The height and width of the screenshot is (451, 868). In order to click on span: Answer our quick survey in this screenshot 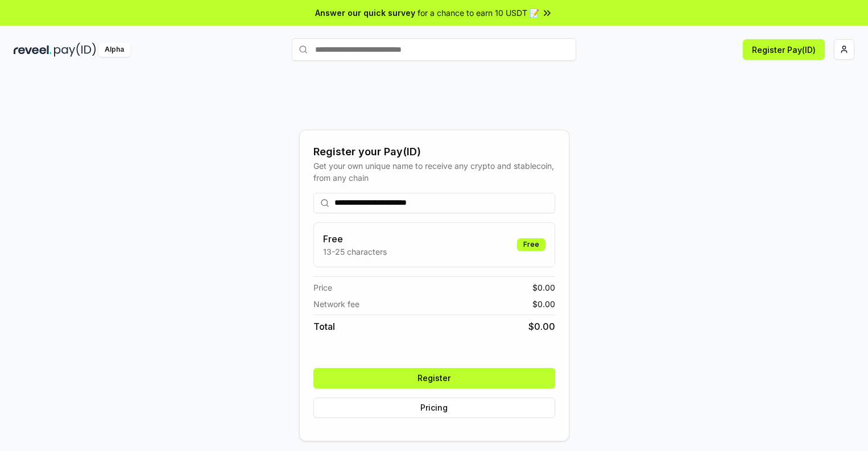, I will do `click(365, 12)`.